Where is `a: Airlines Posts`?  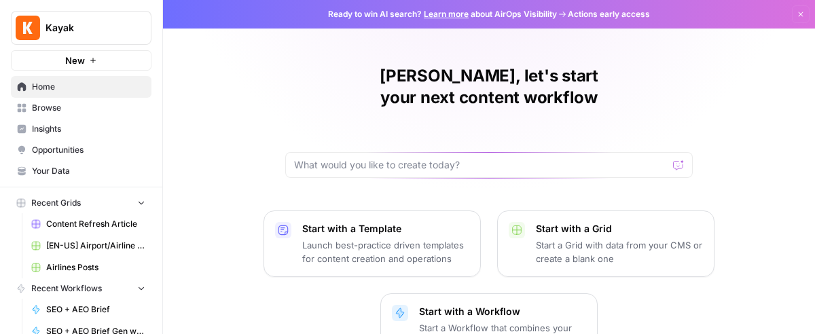
a: Airlines Posts is located at coordinates (88, 268).